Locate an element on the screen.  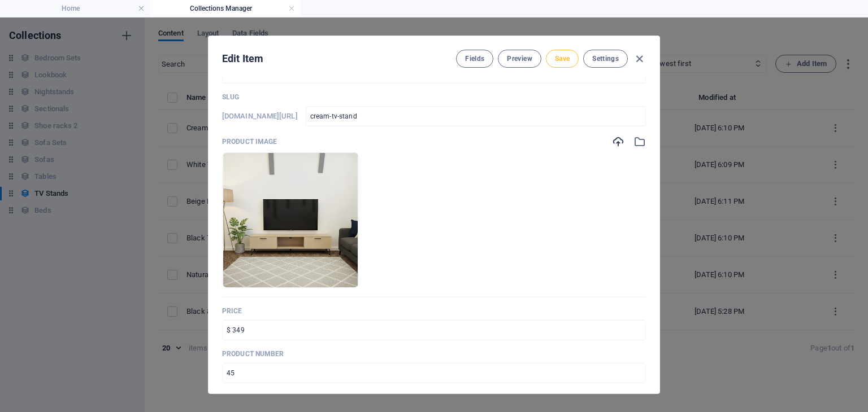
h6: Slug is the URL under which this item can be found, so it must be unique. is located at coordinates (260, 116).